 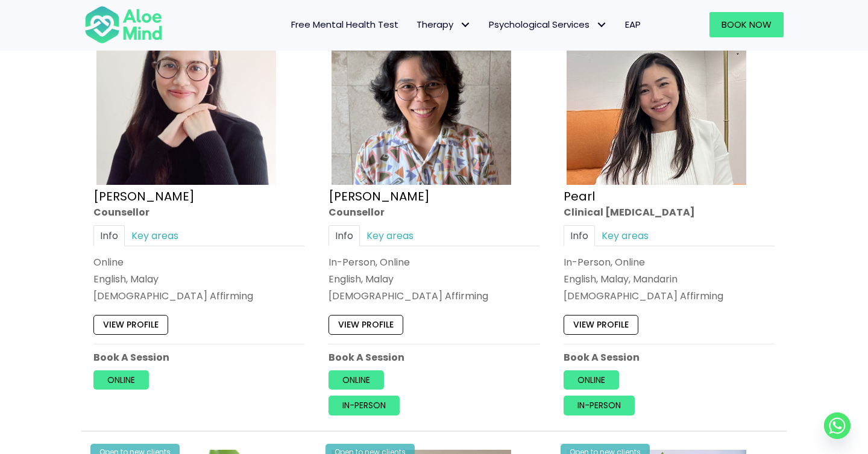 I want to click on a: Free Mental Health Test, so click(x=345, y=25).